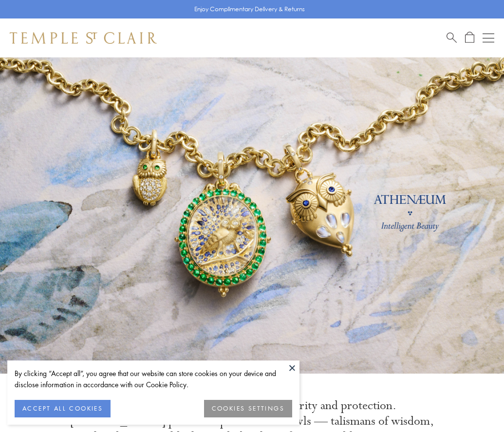 This screenshot has height=432, width=504. Describe the element at coordinates (249, 10) in the screenshot. I see `p: Enjoy Complimentary Delivery & Returns` at that location.